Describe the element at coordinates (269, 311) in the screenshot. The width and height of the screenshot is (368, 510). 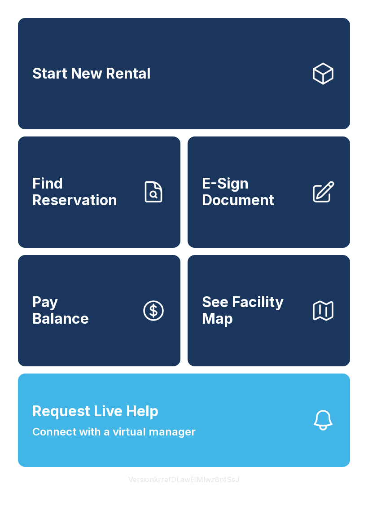
I see `button: See Facility Map` at that location.